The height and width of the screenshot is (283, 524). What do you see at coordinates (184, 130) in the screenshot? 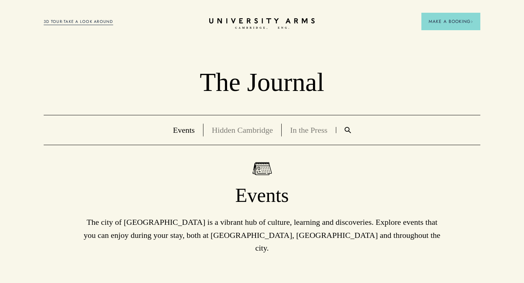
I see `a: Events` at bounding box center [184, 130].